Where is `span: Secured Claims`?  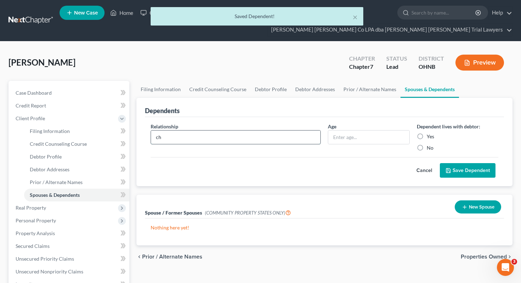
span: Secured Claims is located at coordinates (33, 246).